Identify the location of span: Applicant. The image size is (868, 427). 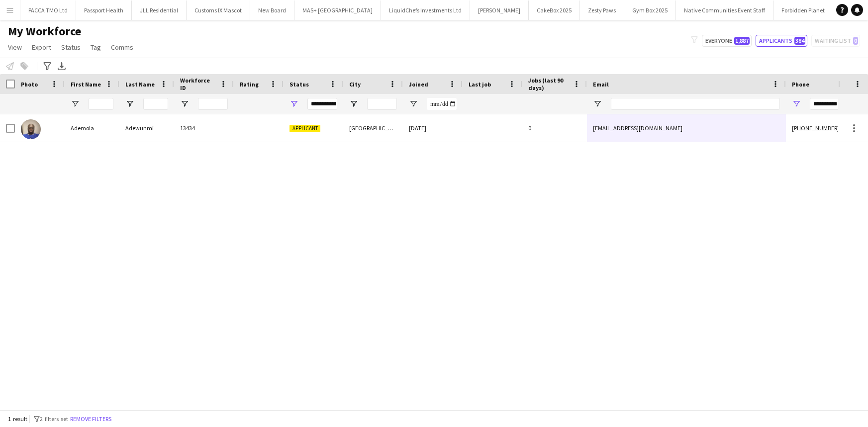
(305, 128).